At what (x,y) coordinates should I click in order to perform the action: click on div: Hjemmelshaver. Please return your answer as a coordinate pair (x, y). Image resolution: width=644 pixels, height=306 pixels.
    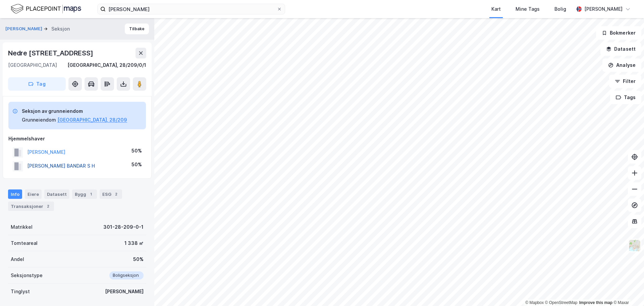
    Looking at the image, I should click on (77, 138).